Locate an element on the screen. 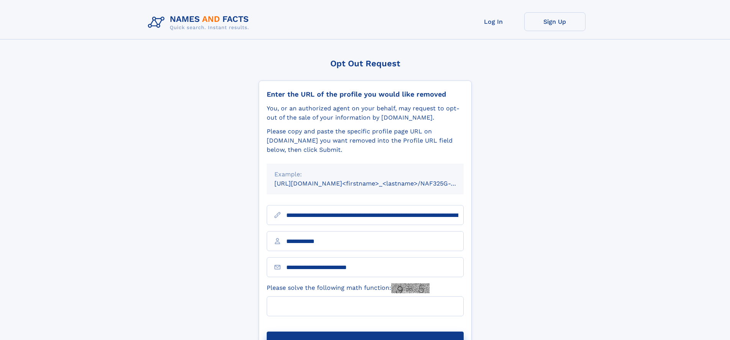  label: Please solve the following math function: is located at coordinates (348, 288).